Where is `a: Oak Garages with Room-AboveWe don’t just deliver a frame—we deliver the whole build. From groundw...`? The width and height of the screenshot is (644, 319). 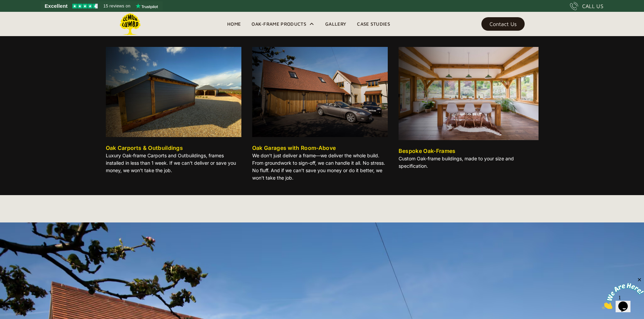 a: Oak Garages with Room-AboveWe don’t just deliver a frame—we deliver the whole build. From groundw... is located at coordinates (320, 116).